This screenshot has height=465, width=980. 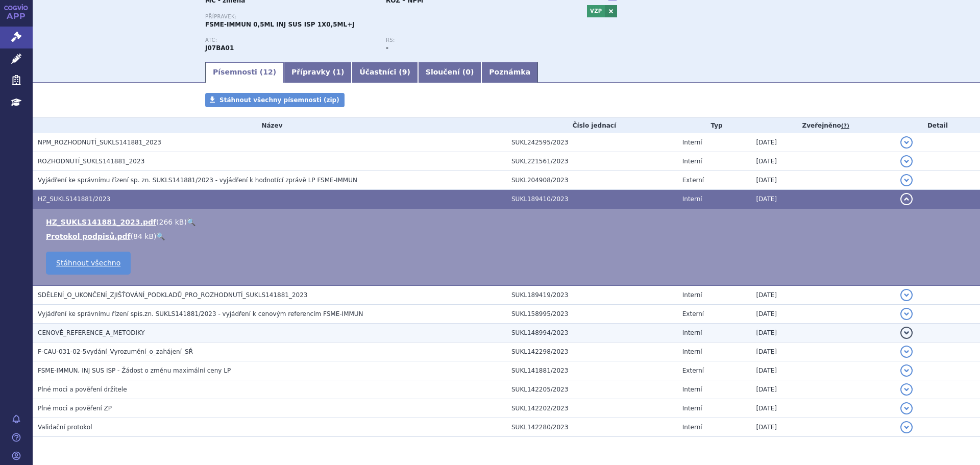 What do you see at coordinates (339, 72) in the screenshot?
I see `span: 1` at bounding box center [339, 72].